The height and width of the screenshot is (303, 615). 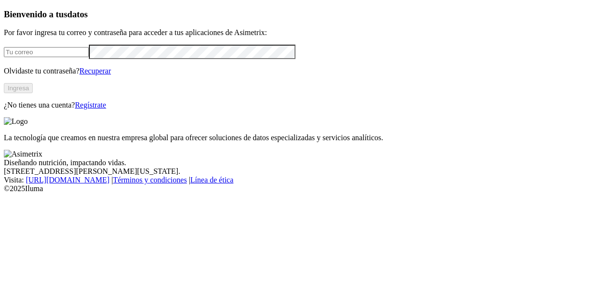 What do you see at coordinates (308, 14) in the screenshot?
I see `h3: Bienvenido a tus` at bounding box center [308, 14].